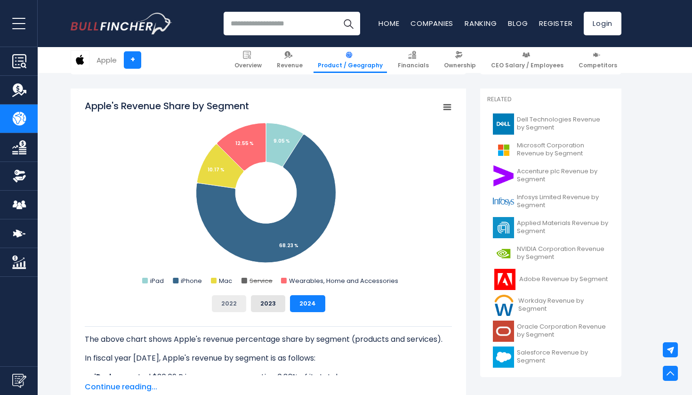  What do you see at coordinates (103, 377) in the screenshot?
I see `b: iPad` at bounding box center [103, 377].